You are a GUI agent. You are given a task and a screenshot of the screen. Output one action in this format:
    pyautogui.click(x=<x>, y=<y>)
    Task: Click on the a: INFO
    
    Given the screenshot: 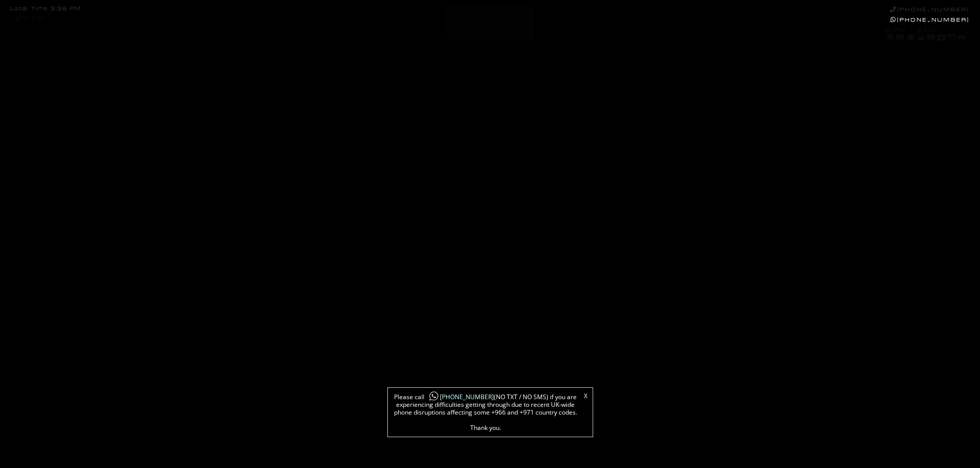 What is the action you would take?
    pyautogui.click(x=346, y=59)
    